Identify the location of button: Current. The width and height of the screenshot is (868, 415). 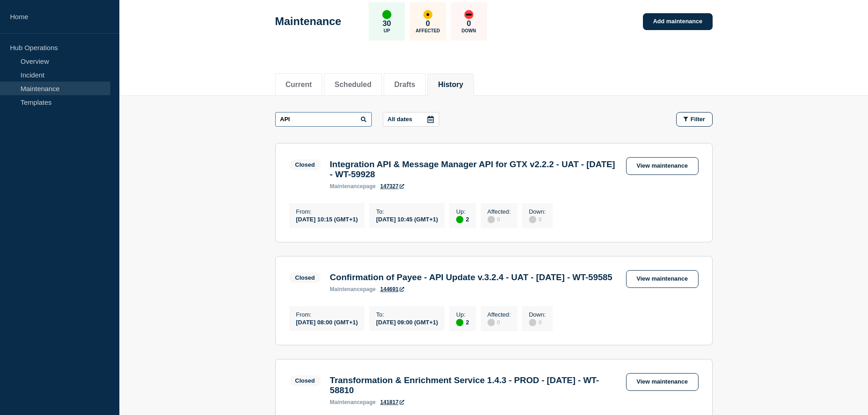
(299, 85).